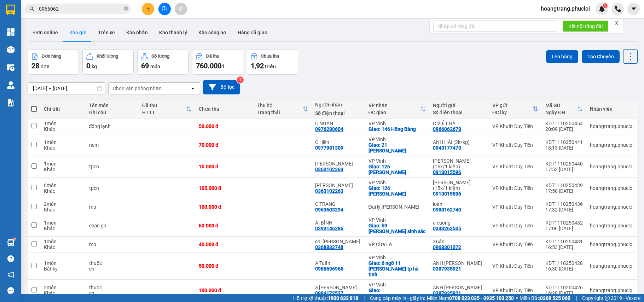 This screenshot has height=302, width=644. Describe the element at coordinates (32, 9) in the screenshot. I see `span: search` at that location.